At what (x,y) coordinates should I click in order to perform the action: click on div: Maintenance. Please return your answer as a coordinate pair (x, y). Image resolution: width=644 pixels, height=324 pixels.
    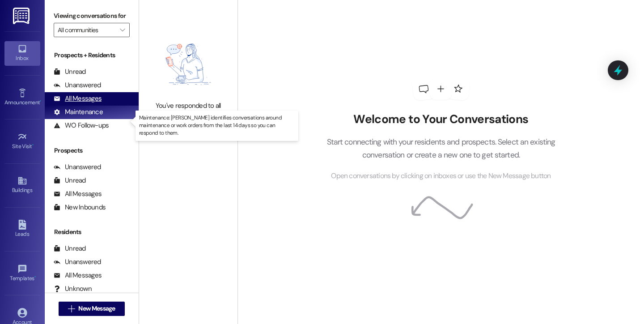
    Looking at the image, I should click on (79, 112).